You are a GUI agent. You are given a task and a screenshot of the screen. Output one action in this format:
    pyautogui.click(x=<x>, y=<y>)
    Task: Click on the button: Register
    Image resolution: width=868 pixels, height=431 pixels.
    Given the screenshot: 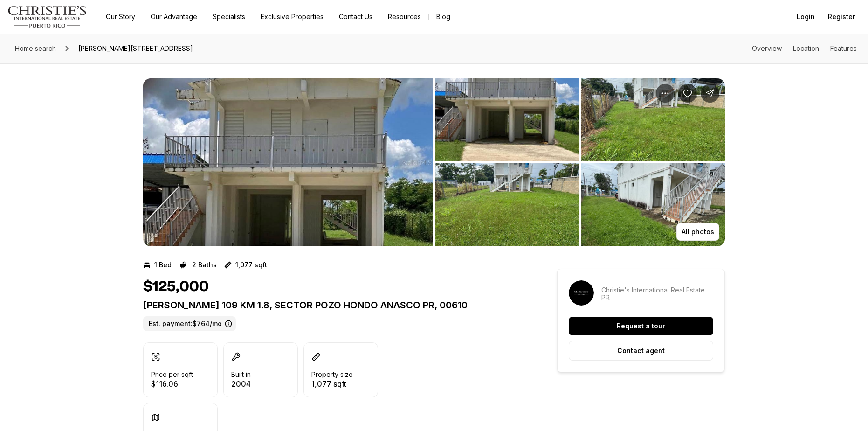 What is the action you would take?
    pyautogui.click(x=841, y=17)
    